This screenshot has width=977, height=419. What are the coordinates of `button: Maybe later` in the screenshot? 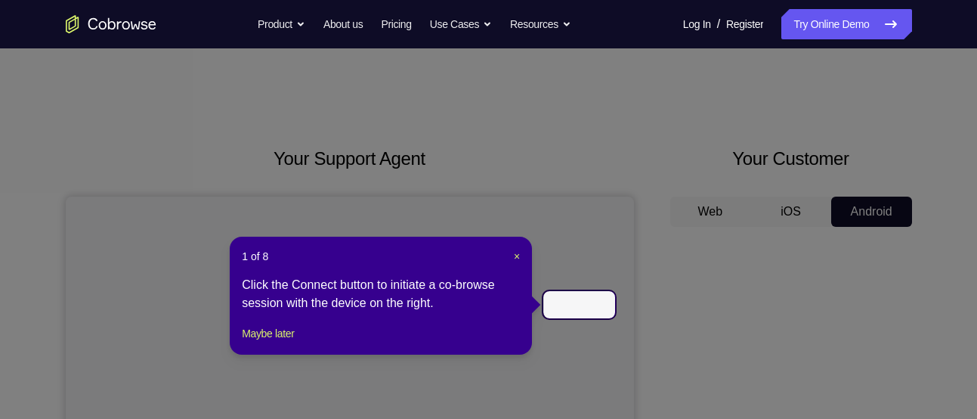 It's located at (268, 333).